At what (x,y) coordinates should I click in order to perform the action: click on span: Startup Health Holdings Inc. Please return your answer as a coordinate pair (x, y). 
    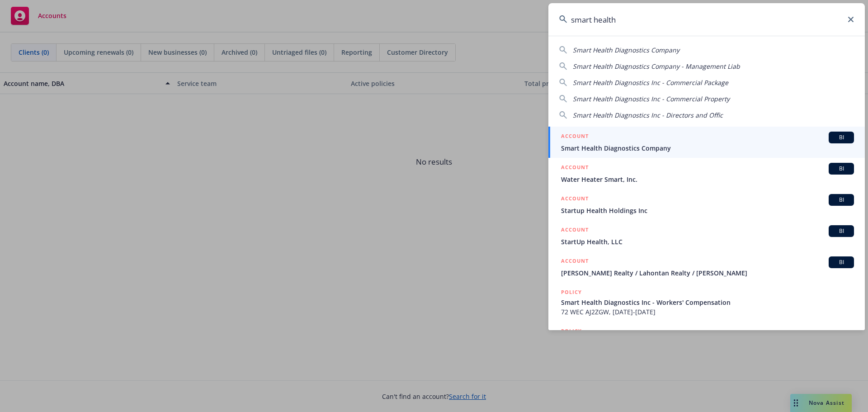
    Looking at the image, I should click on (707, 211).